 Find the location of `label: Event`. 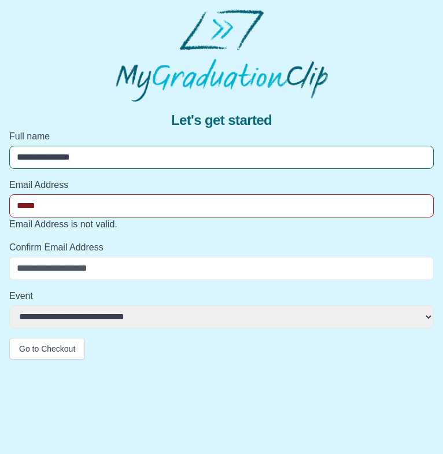

label: Event is located at coordinates (221, 296).